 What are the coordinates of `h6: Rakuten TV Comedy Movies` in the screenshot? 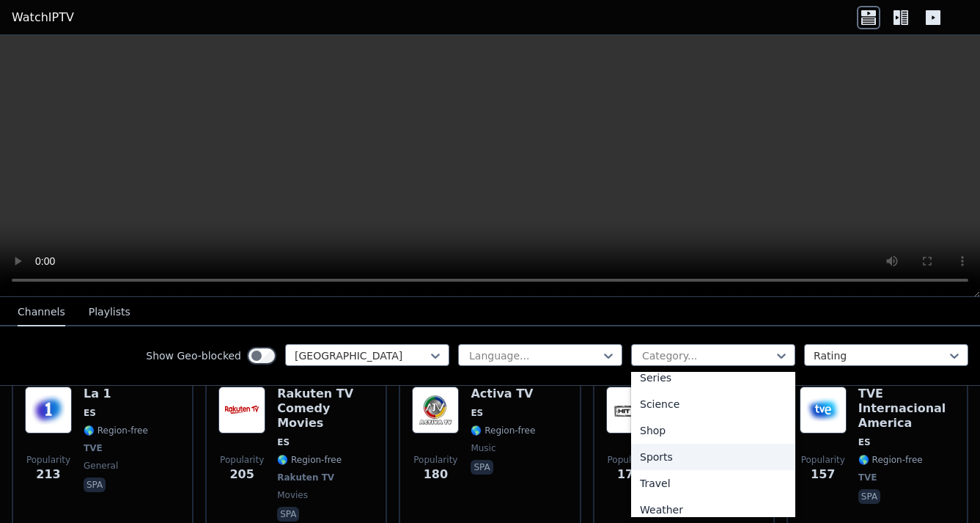 It's located at (325, 409).